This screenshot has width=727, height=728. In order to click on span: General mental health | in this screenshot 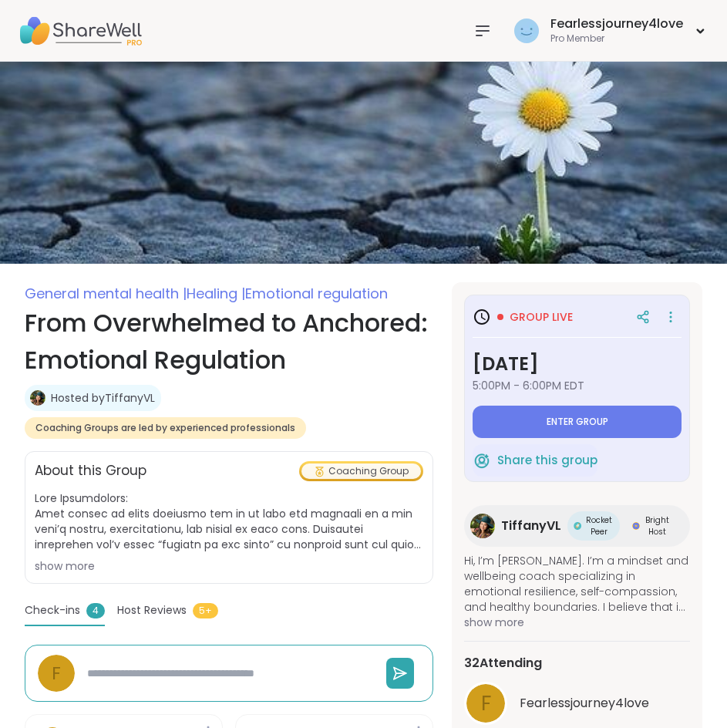, I will do `click(106, 293)`.